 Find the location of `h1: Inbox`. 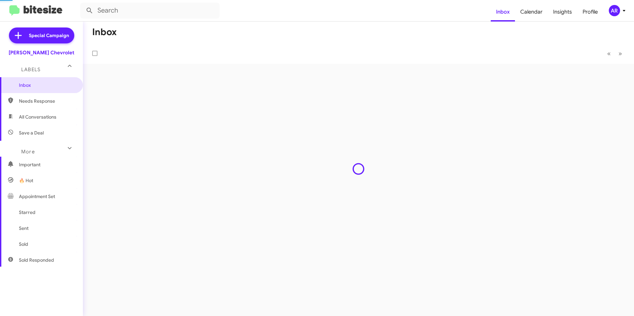

h1: Inbox is located at coordinates (104, 32).